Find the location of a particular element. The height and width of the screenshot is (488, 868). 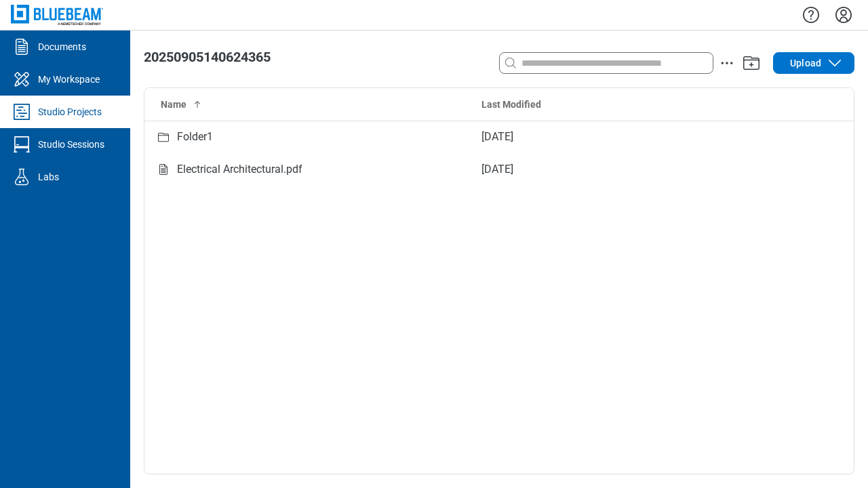

div: Labs is located at coordinates (48, 177).